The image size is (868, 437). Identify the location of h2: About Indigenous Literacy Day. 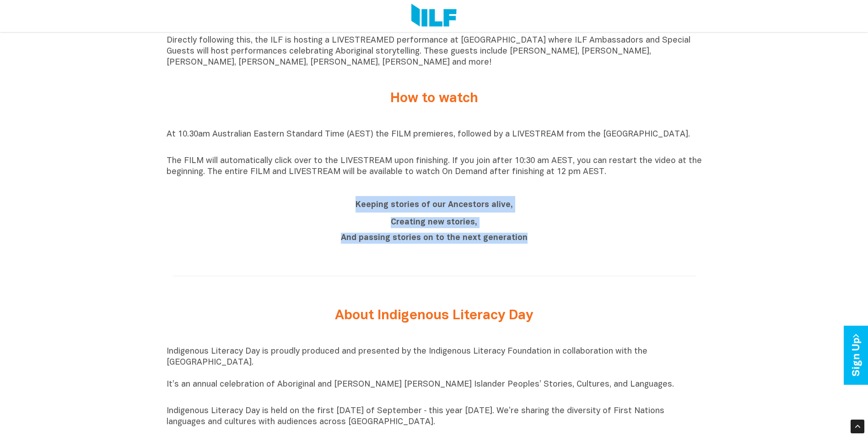
(434, 315).